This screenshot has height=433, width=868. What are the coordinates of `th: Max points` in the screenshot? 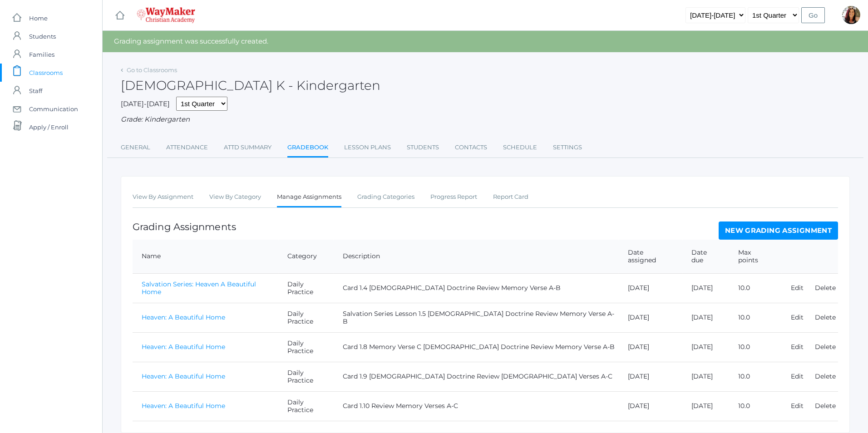 It's located at (755, 256).